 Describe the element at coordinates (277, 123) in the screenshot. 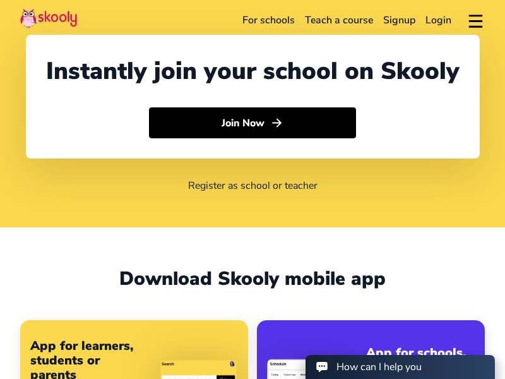

I see `ion-icon: arrow forward outline` at that location.